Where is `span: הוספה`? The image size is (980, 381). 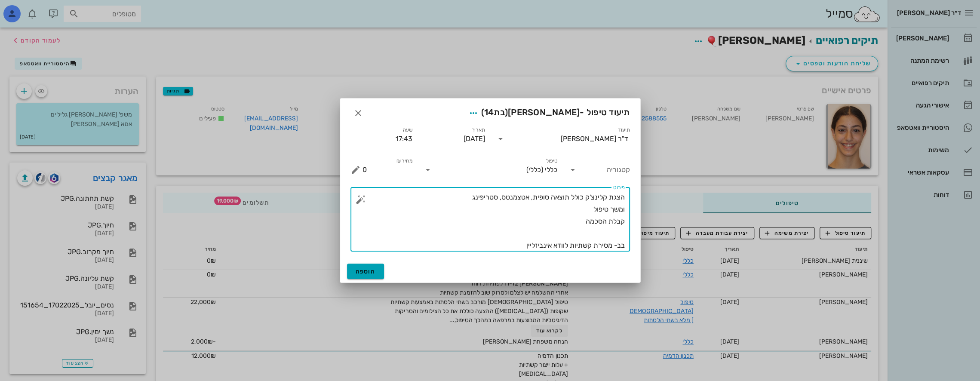
span: הוספה is located at coordinates (366, 271).